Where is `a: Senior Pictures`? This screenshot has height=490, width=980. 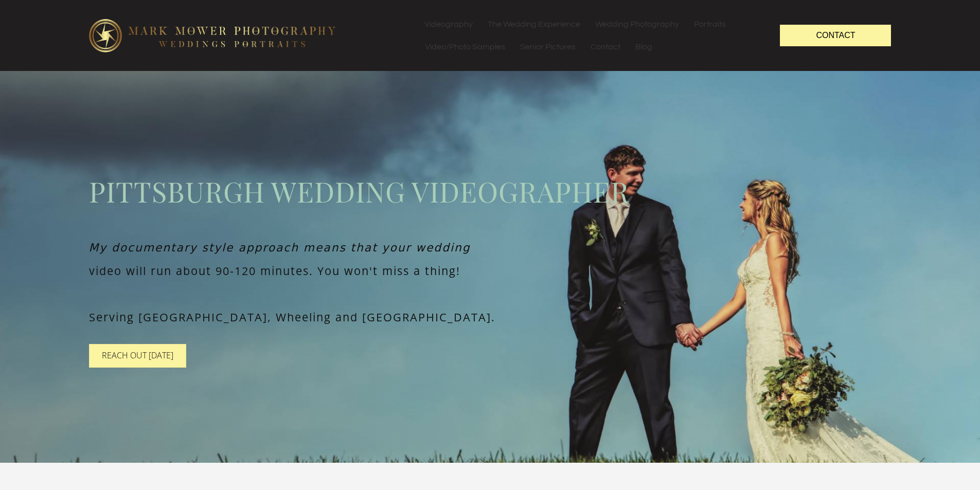 a: Senior Pictures is located at coordinates (548, 47).